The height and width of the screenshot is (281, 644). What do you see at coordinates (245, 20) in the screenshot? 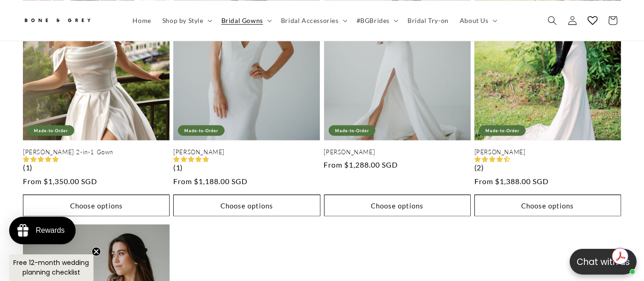
I see `summary: Bridal Gowns` at bounding box center [245, 20].